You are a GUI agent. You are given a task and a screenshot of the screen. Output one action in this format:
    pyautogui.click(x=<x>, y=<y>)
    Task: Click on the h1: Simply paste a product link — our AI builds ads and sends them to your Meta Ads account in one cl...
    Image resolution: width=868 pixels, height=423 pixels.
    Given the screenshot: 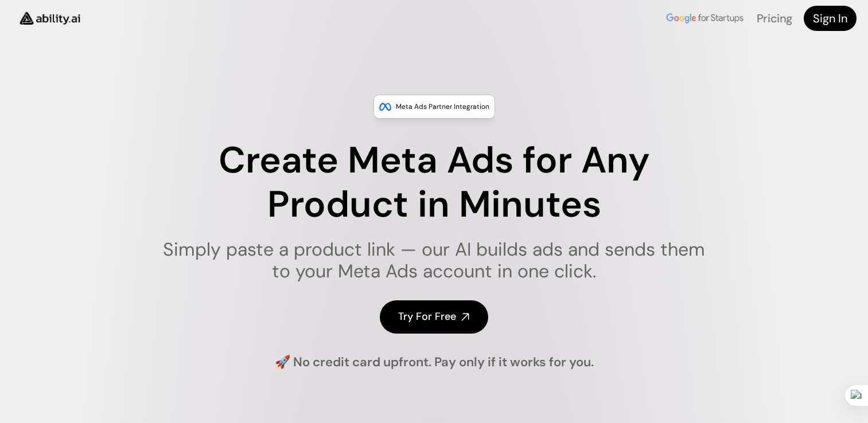 What is the action you would take?
    pyautogui.click(x=434, y=260)
    